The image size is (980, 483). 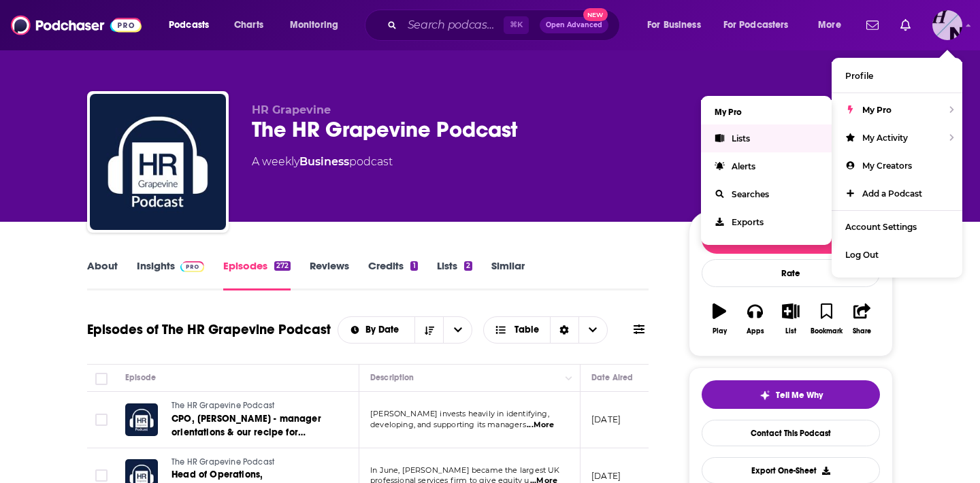 I want to click on a: Account Settings, so click(x=897, y=226).